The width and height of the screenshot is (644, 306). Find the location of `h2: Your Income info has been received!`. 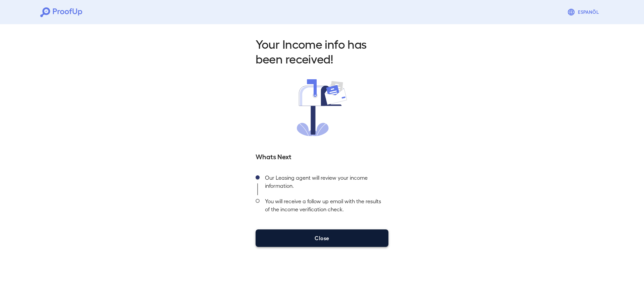

h2: Your Income info has been received! is located at coordinates (322, 51).